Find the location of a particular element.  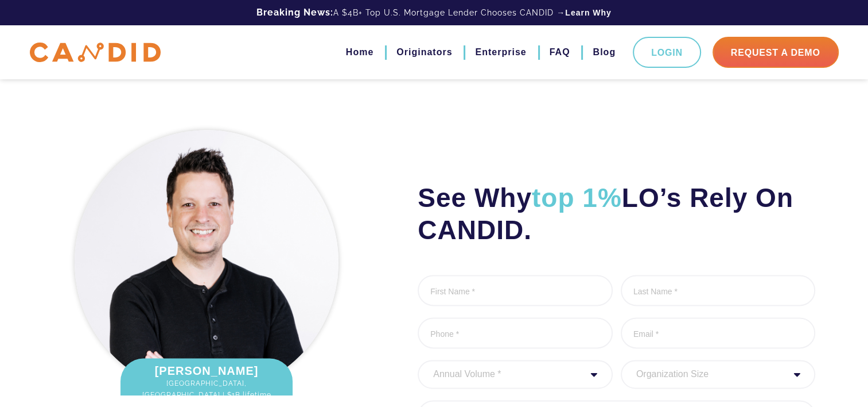

a: Request A Demo is located at coordinates (776, 52).